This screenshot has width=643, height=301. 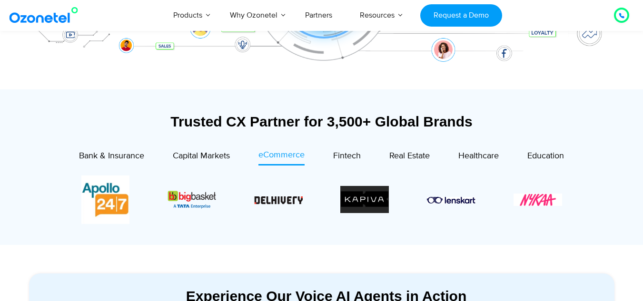 What do you see at coordinates (545, 156) in the screenshot?
I see `span: Education` at bounding box center [545, 156].